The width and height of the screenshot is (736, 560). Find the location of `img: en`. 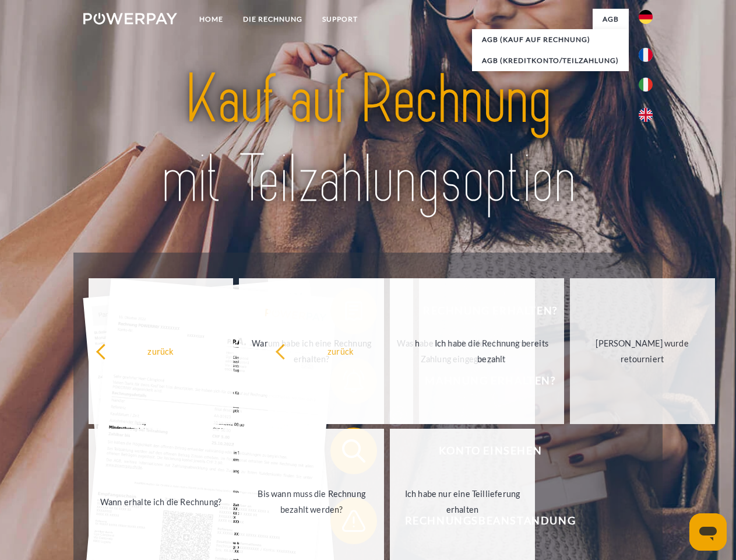

img: en is located at coordinates (646, 115).